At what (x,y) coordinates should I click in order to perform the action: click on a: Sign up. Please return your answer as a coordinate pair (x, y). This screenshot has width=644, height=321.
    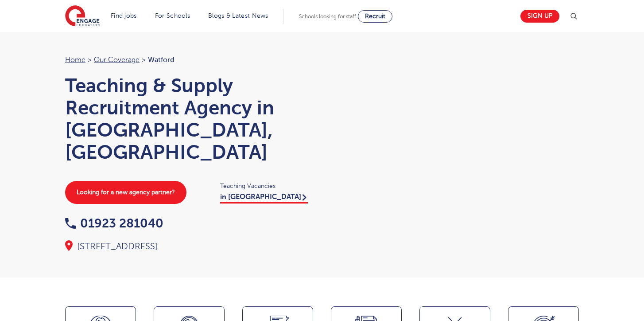
    Looking at the image, I should click on (540, 16).